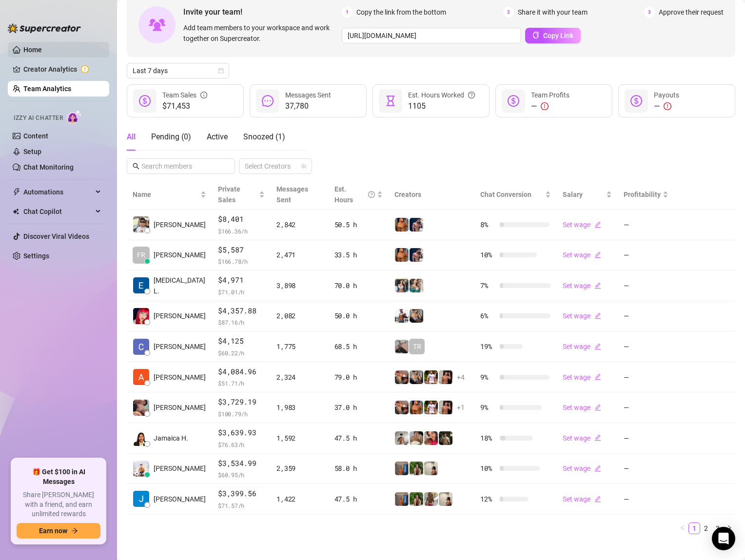 The width and height of the screenshot is (745, 560). I want to click on span: dollar-circle, so click(636, 101).